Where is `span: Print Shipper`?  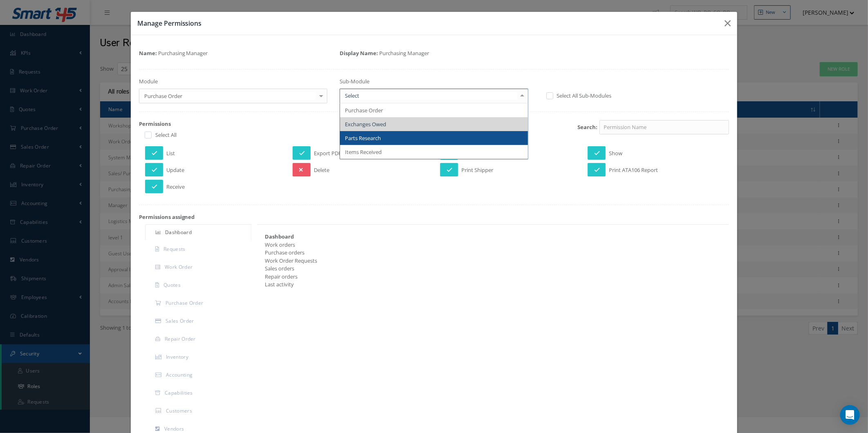 span: Print Shipper is located at coordinates (477, 171).